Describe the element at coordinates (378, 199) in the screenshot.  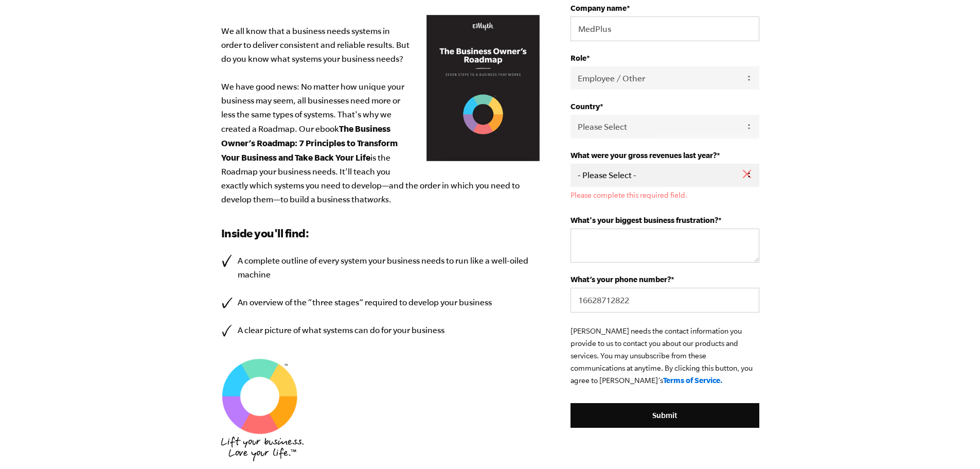
I see `em: works` at that location.